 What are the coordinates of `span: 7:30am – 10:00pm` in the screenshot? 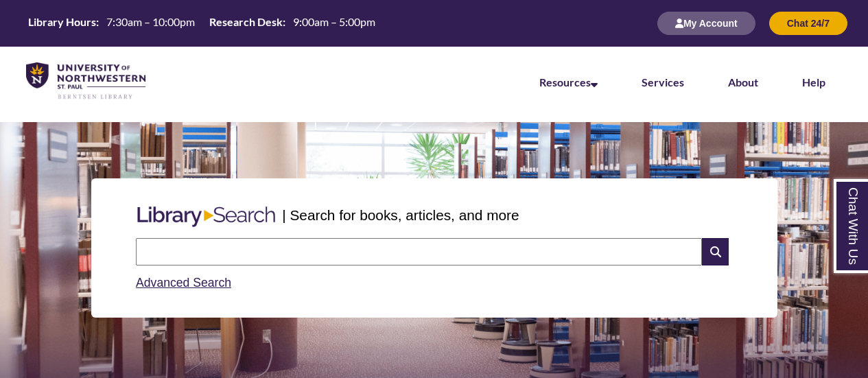 It's located at (150, 21).